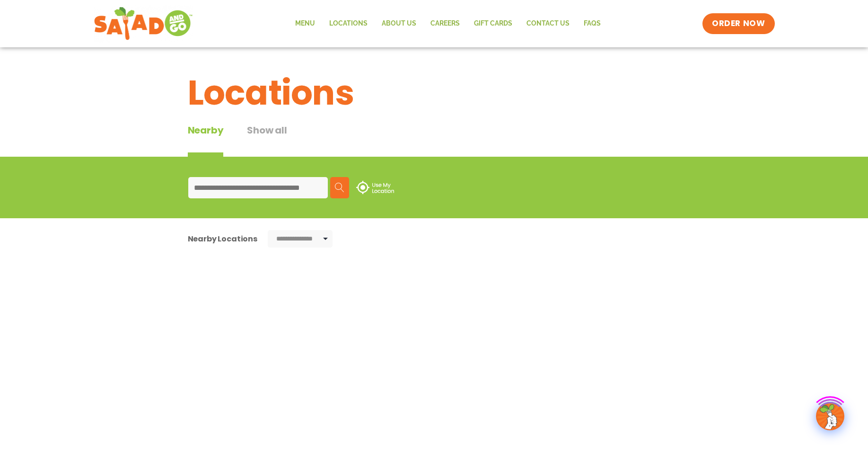 The height and width of the screenshot is (454, 868). Describe the element at coordinates (448, 24) in the screenshot. I see `nav: Menu` at that location.